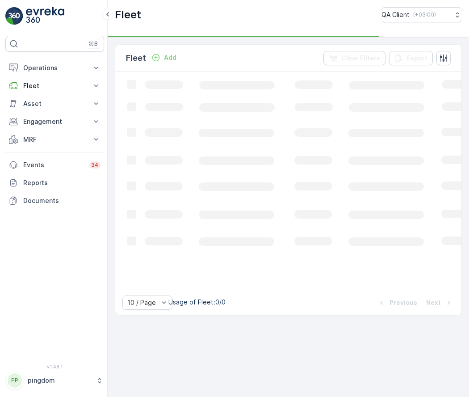 This screenshot has height=397, width=469. Describe the element at coordinates (62, 200) in the screenshot. I see `p: Documents` at that location.